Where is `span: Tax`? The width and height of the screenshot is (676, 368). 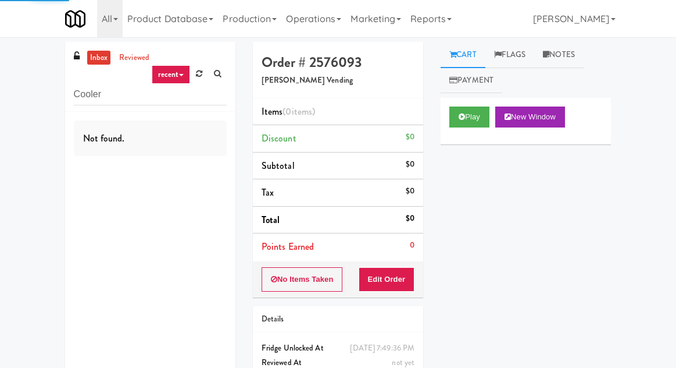
span: Tax is located at coordinates (268, 192).